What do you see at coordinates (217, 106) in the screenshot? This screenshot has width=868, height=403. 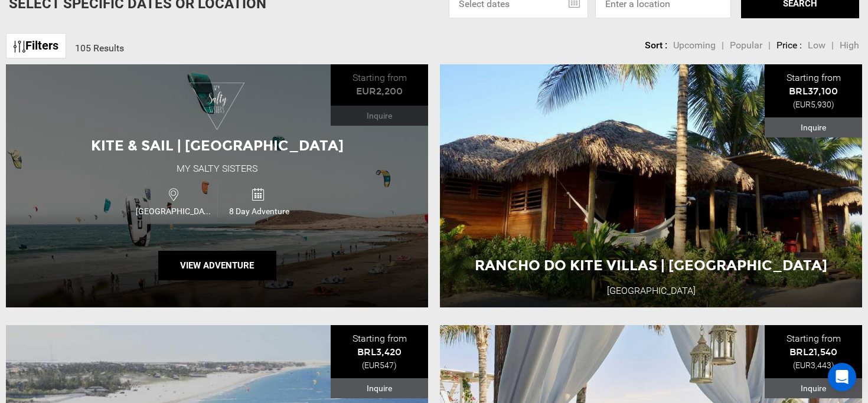 I see `img: images` at bounding box center [217, 106].